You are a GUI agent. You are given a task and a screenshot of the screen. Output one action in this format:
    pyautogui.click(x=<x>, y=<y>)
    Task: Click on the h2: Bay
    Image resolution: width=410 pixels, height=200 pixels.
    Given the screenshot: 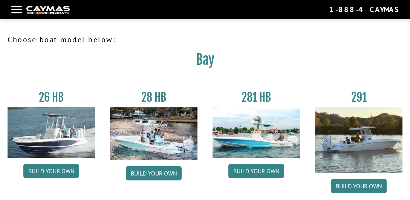 What is the action you would take?
    pyautogui.click(x=205, y=62)
    